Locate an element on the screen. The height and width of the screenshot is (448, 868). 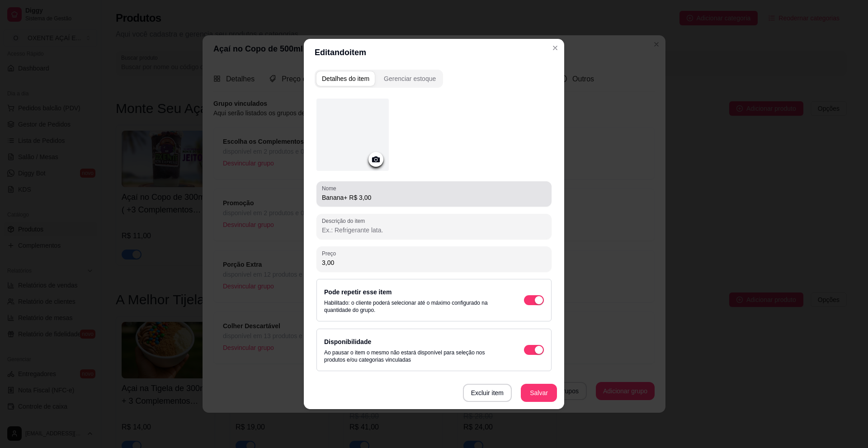
p: Ao pausar o item o mesmo não estará disponível para seleção nos produtos e/ou categorias vinculadas is located at coordinates (415, 356).